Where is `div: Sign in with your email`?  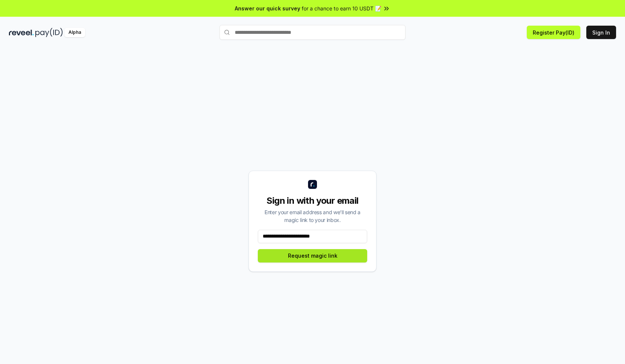 div: Sign in with your email is located at coordinates (312, 201).